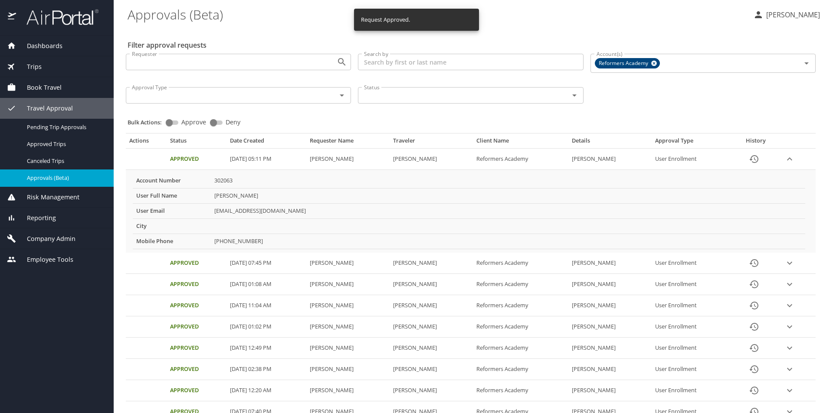  Describe the element at coordinates (627, 63) in the screenshot. I see `div: Reformers Academy` at that location.